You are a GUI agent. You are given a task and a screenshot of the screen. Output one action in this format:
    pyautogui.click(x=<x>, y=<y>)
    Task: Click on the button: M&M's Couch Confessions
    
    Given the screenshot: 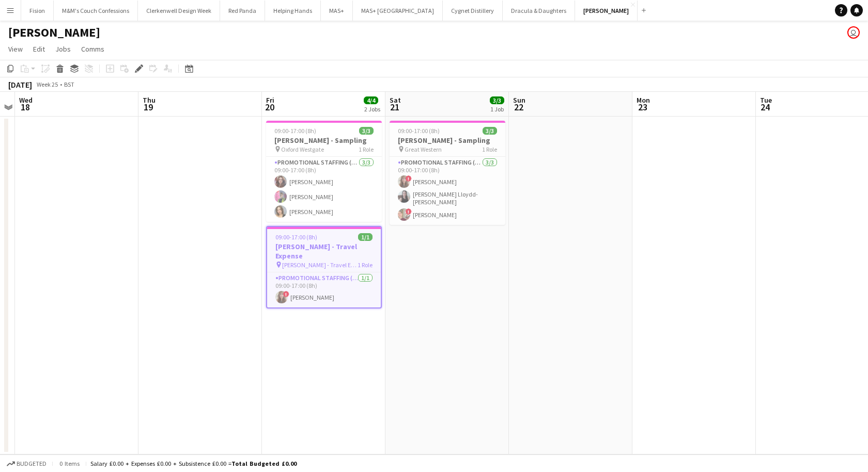 What is the action you would take?
    pyautogui.click(x=96, y=10)
    